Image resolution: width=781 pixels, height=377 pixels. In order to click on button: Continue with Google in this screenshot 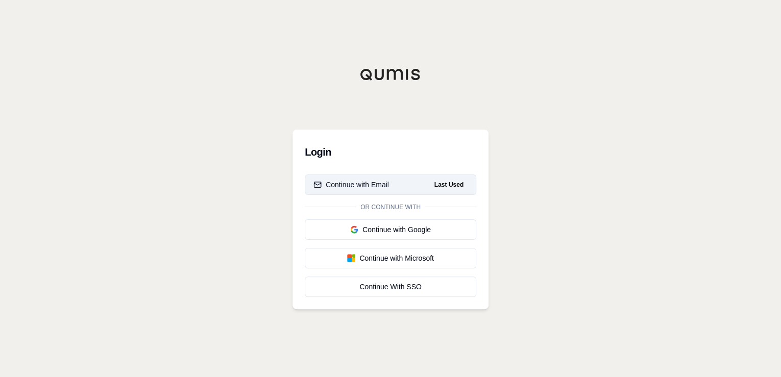, I will do `click(391, 230)`.